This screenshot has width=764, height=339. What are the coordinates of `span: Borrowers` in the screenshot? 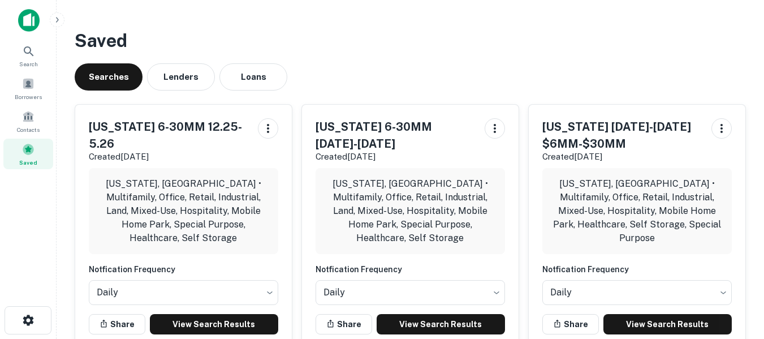 It's located at (28, 97).